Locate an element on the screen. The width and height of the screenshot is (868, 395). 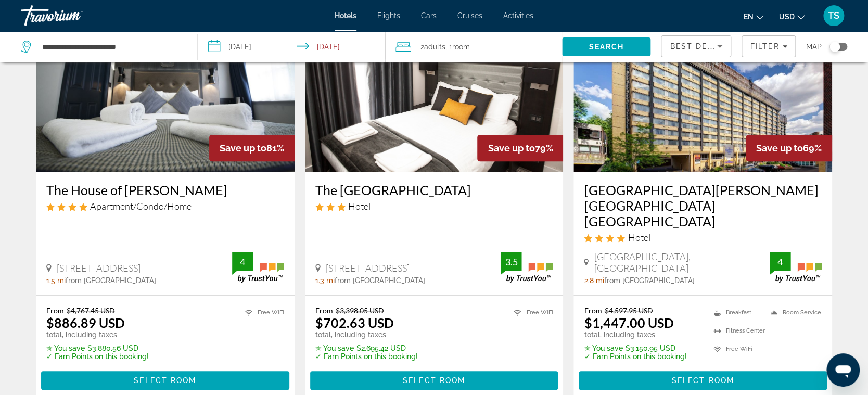
span: Room is located at coordinates (461, 47).